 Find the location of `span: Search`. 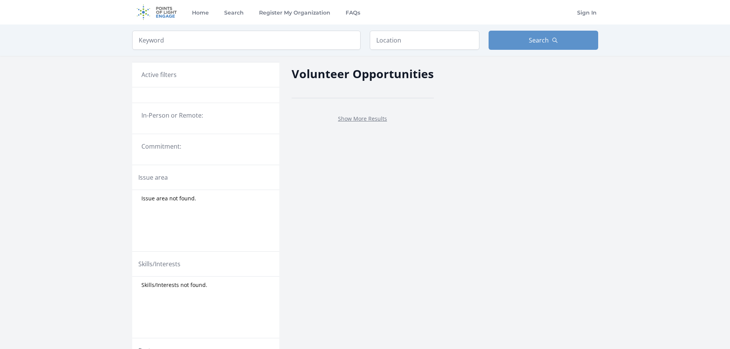

span: Search is located at coordinates (539, 40).